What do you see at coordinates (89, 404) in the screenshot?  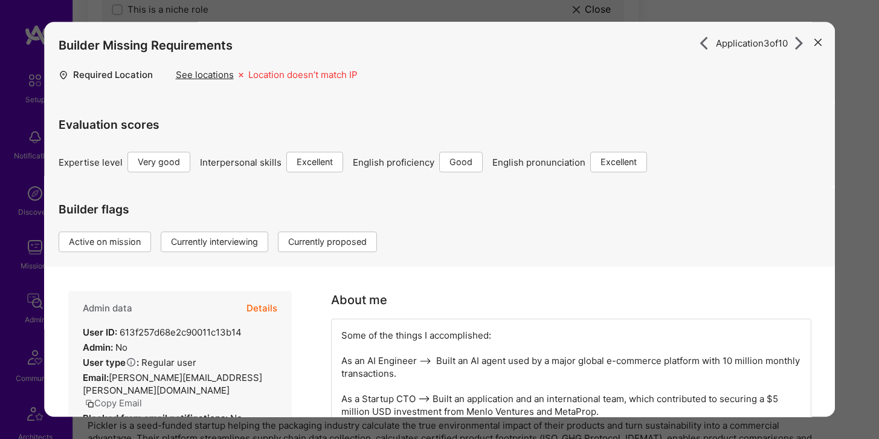 I see `i: icon Copy` at bounding box center [89, 404].